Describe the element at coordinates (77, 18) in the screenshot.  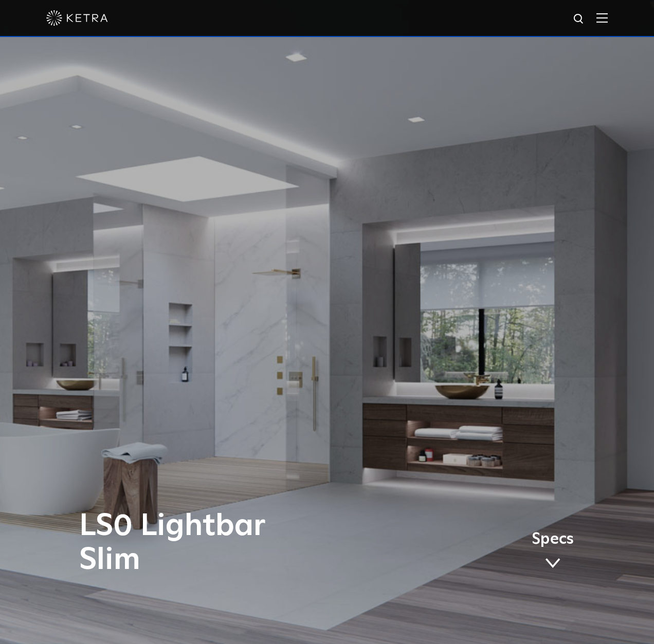
I see `img: ketra-logo-2019-white` at that location.